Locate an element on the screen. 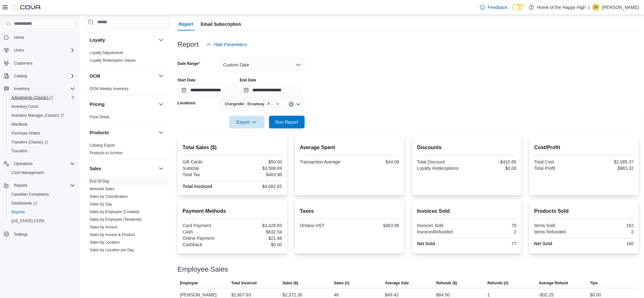  div: 2 is located at coordinates (492, 232).